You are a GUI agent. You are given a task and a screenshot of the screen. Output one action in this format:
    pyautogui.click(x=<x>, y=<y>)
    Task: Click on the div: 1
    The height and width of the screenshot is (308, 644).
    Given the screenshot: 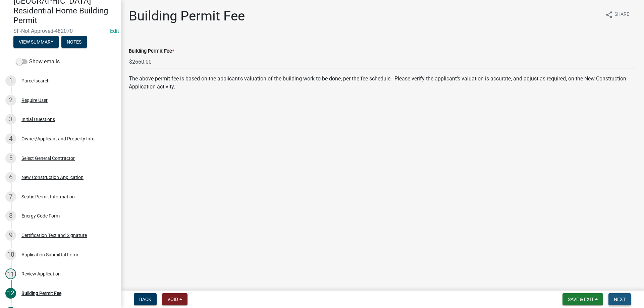 What is the action you would take?
    pyautogui.click(x=11, y=81)
    